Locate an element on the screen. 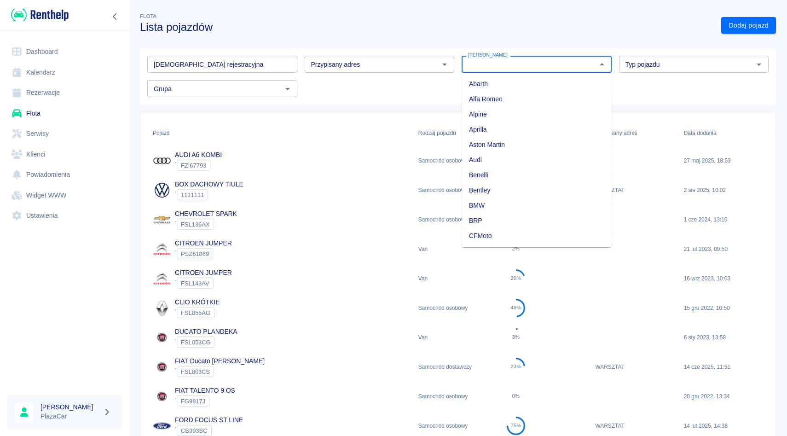  a: FIAT TALENTO 9 OS is located at coordinates (205, 390).